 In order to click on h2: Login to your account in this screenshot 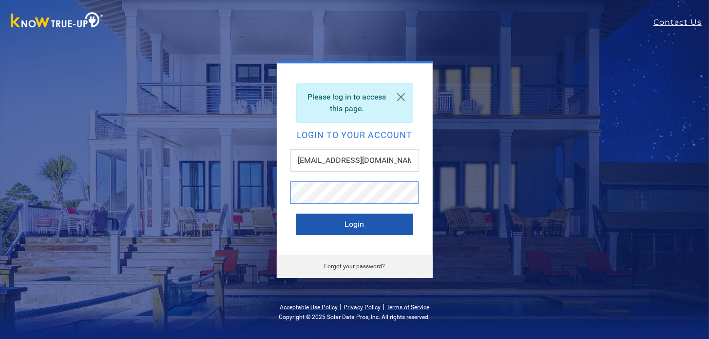, I will do `click(355, 135)`.